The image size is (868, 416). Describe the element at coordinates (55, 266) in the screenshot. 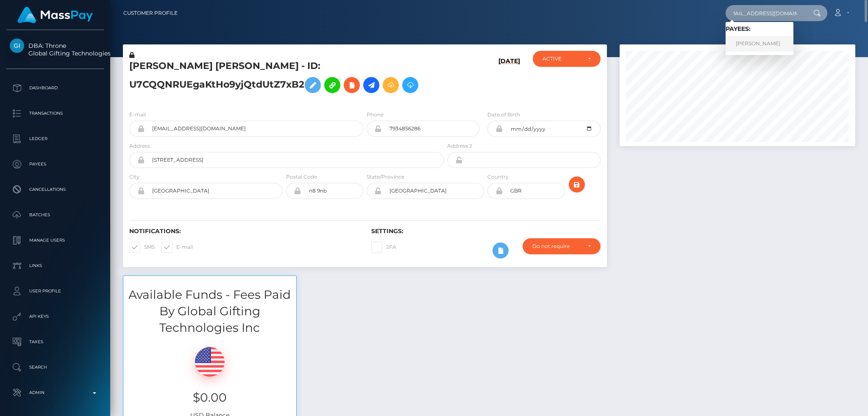

I see `p: Links` at that location.